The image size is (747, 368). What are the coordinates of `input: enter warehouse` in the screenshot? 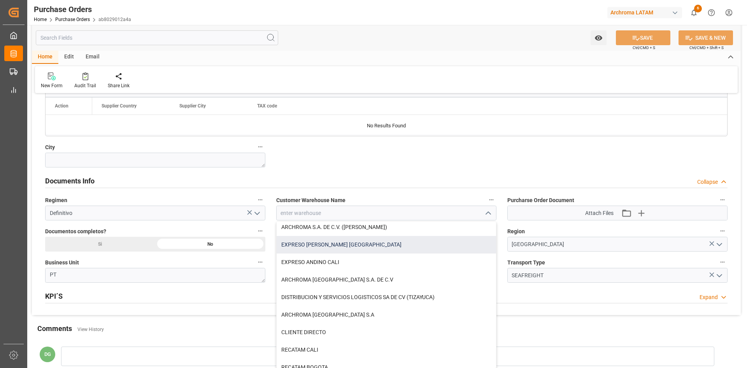 It's located at (387, 213).